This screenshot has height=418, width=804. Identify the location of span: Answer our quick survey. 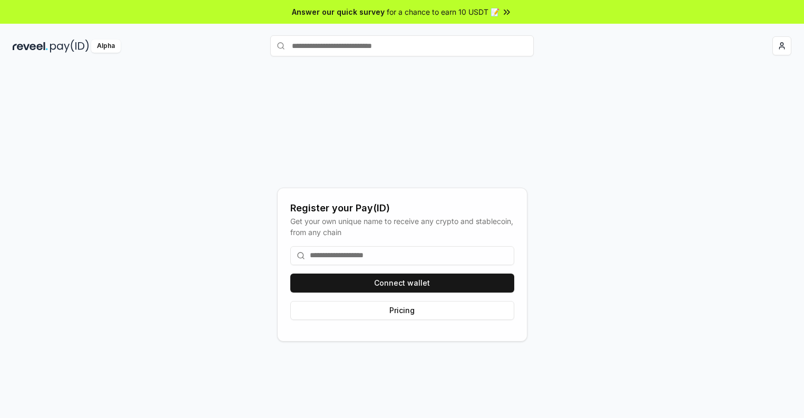
(338, 12).